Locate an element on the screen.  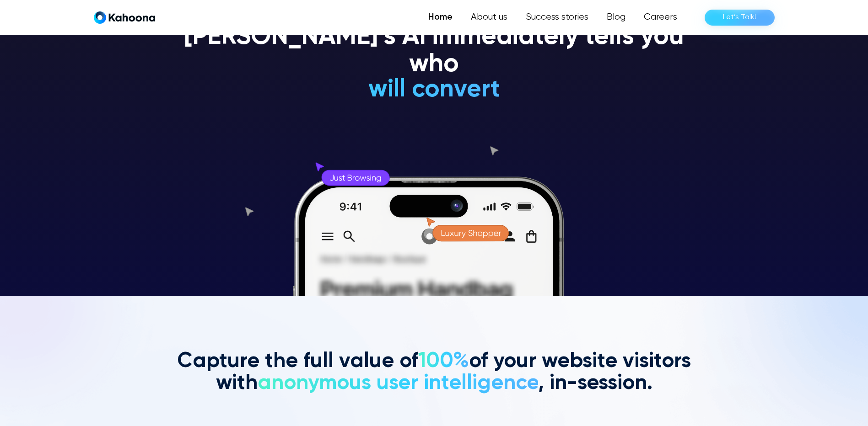
a: Home is located at coordinates (440, 17).